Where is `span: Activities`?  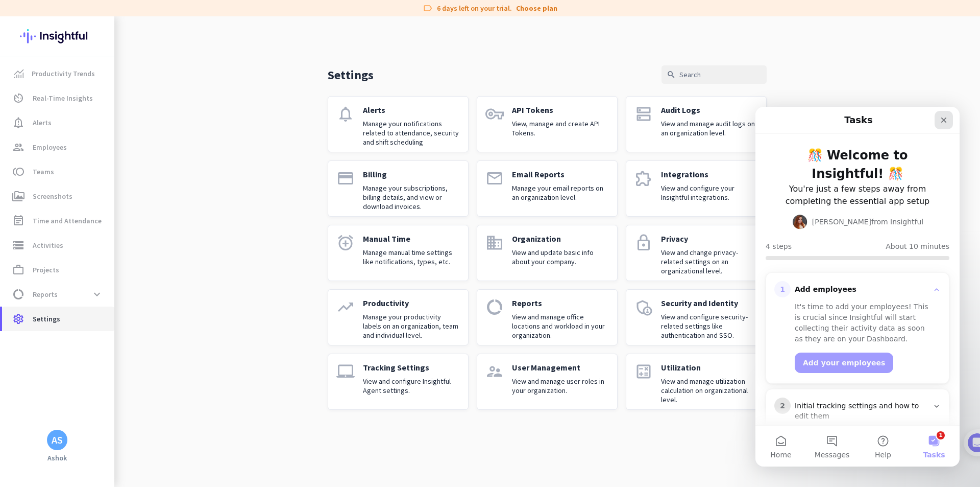 span: Activities is located at coordinates (48, 245).